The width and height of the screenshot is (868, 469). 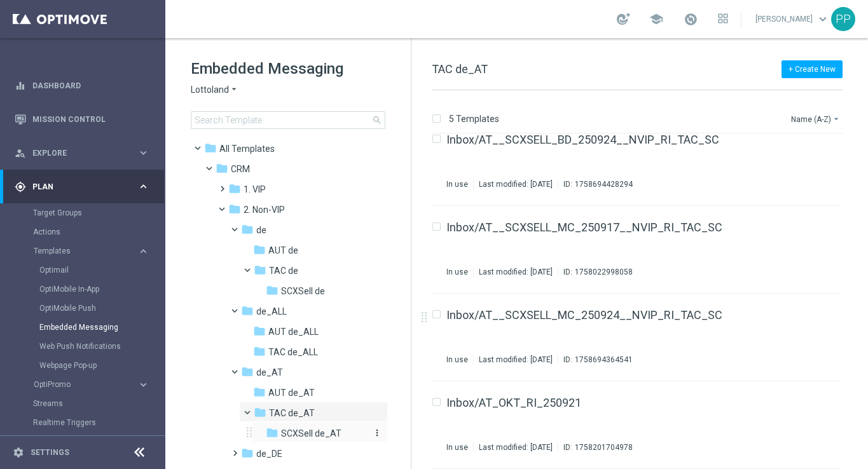 I want to click on div: Webpage Pop-up, so click(x=102, y=365).